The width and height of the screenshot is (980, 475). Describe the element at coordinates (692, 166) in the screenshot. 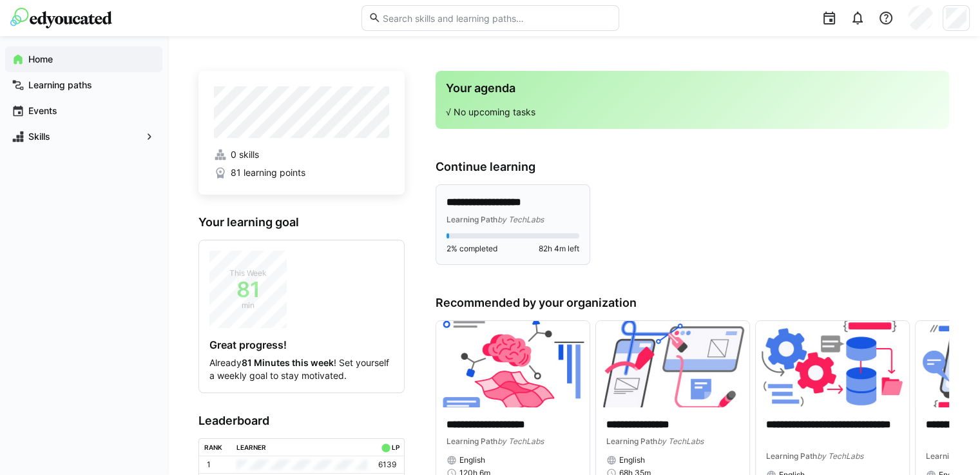

I see `h3: Continue learning` at that location.